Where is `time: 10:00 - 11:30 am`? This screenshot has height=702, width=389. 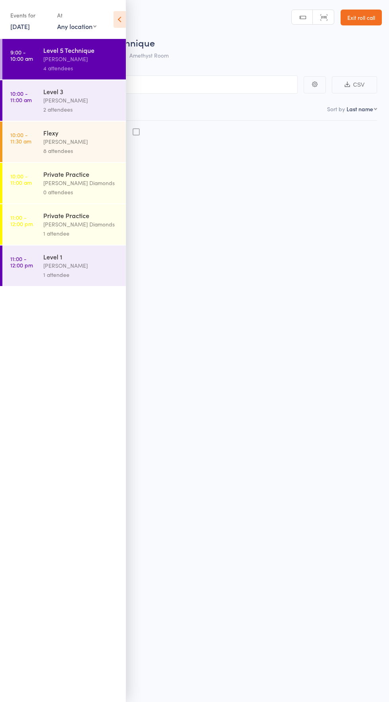
time: 10:00 - 11:30 am is located at coordinates (21, 138).